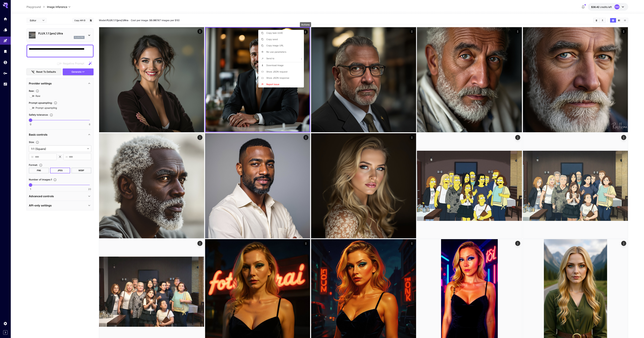 Image resolution: width=644 pixels, height=338 pixels. I want to click on span: Copy task UUID, so click(275, 33).